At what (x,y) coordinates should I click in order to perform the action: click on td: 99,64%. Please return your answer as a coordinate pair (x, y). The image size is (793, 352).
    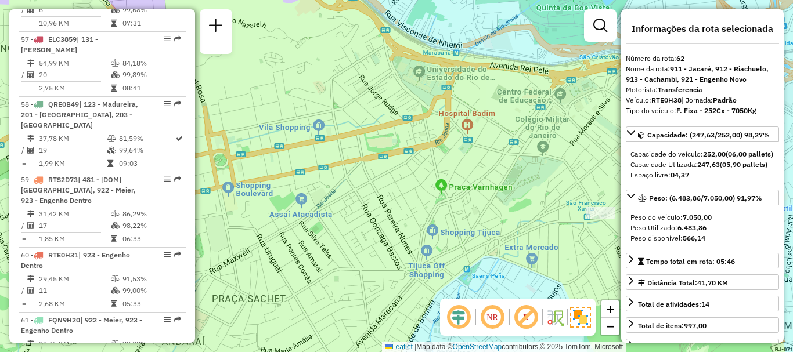
    Looking at the image, I should click on (146, 150).